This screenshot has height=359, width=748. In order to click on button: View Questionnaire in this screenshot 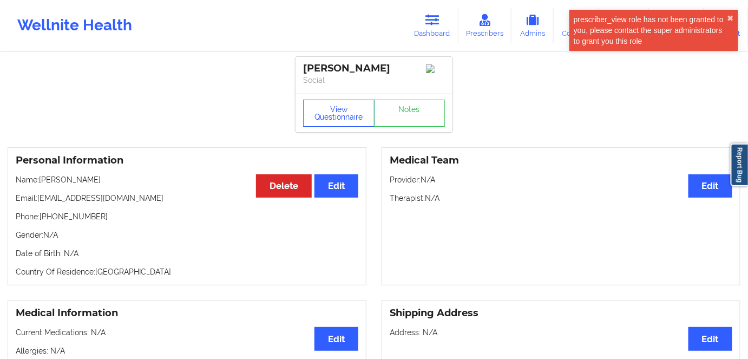, I will do `click(339, 113)`.